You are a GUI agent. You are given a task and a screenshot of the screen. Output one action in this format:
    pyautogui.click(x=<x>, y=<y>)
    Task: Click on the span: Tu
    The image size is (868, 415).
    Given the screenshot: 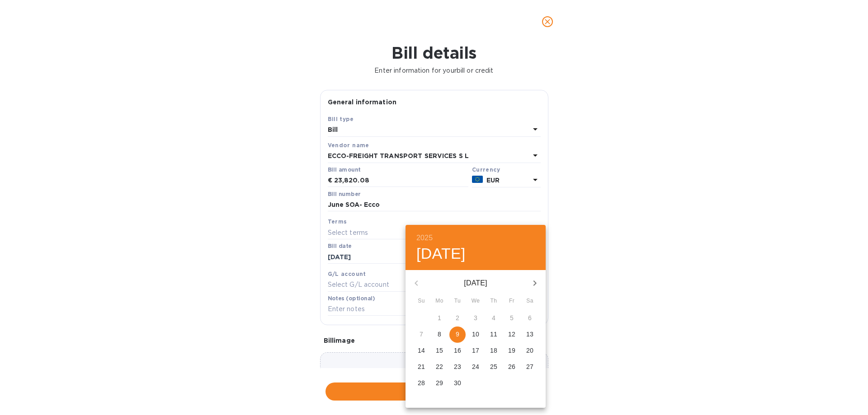 What is the action you would take?
    pyautogui.click(x=457, y=301)
    